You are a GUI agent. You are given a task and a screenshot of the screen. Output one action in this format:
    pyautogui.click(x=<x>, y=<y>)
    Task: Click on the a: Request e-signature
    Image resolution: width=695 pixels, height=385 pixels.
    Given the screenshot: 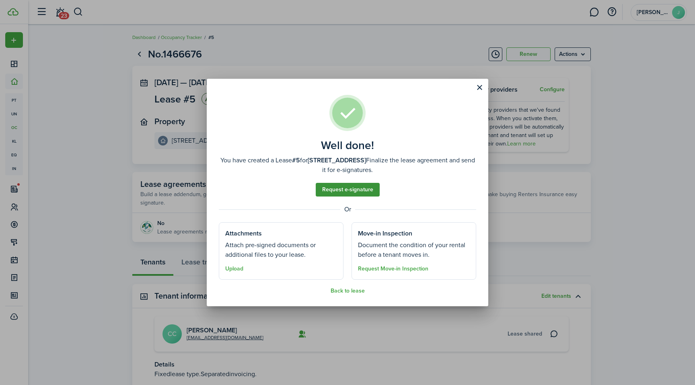 What is the action you would take?
    pyautogui.click(x=347, y=190)
    